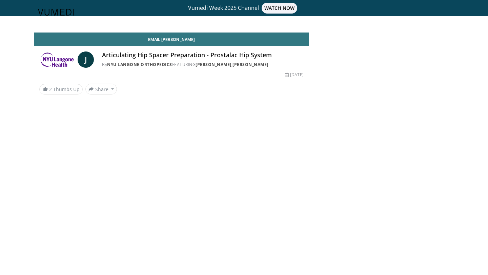 This screenshot has height=275, width=488. What do you see at coordinates (101, 89) in the screenshot?
I see `button: Share` at bounding box center [101, 89].